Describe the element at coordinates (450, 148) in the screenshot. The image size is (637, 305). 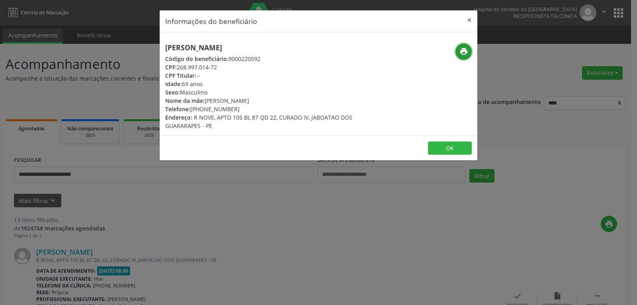
I see `button: OK` at that location.